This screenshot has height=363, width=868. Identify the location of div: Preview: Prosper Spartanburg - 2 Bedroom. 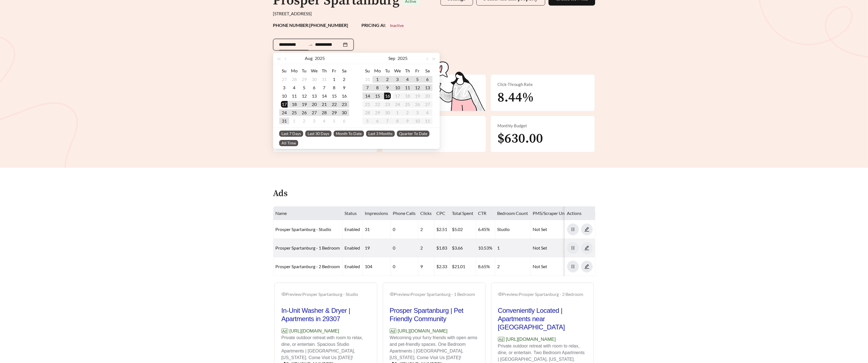
(542, 294).